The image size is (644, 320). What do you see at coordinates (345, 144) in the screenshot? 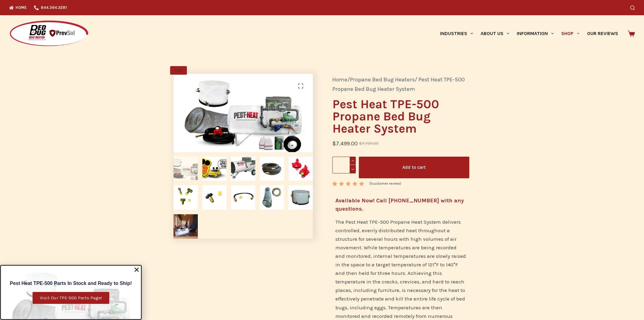
I see `bdi: 7,499.00` at bounding box center [345, 144].